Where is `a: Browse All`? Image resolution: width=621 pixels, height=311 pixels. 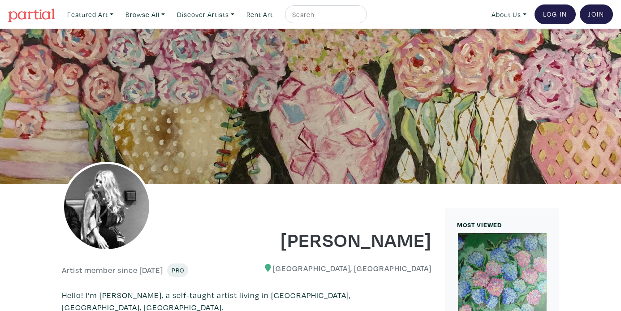
a: Browse All is located at coordinates (145, 14).